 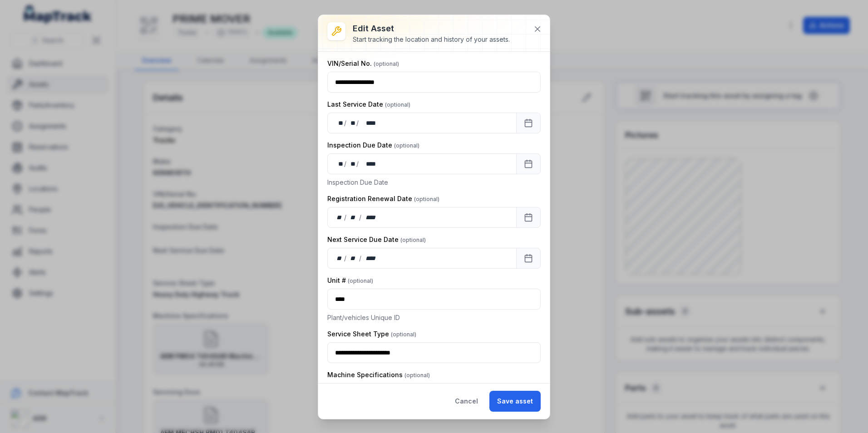 I want to click on p: Plant/vehicles Unique ID, so click(x=434, y=318).